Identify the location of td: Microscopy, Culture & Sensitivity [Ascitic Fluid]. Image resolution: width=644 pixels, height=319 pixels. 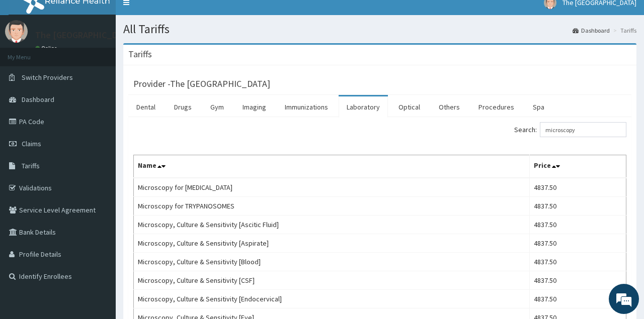
(332, 225).